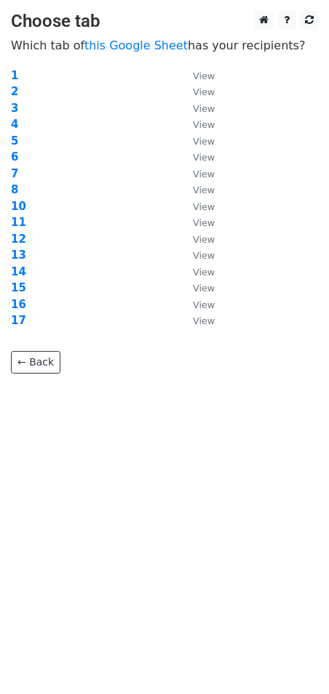 The image size is (329, 694). What do you see at coordinates (15, 141) in the screenshot?
I see `a: 5` at bounding box center [15, 141].